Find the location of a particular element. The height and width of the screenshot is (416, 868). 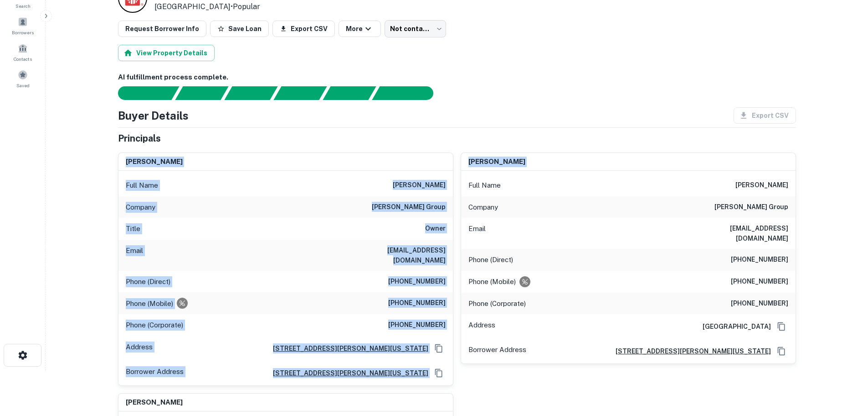

button: Request Borrower Info is located at coordinates (163, 29).